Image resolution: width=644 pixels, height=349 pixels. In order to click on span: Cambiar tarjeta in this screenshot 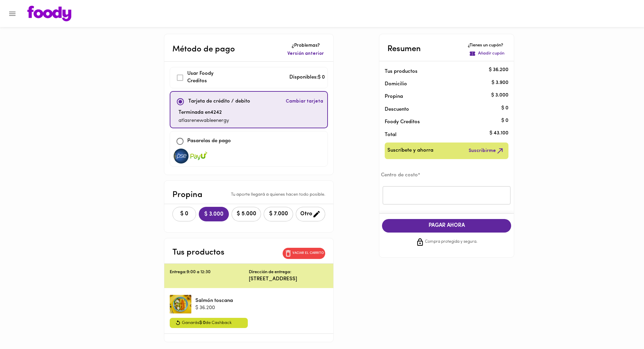, I will do `click(304, 101)`.